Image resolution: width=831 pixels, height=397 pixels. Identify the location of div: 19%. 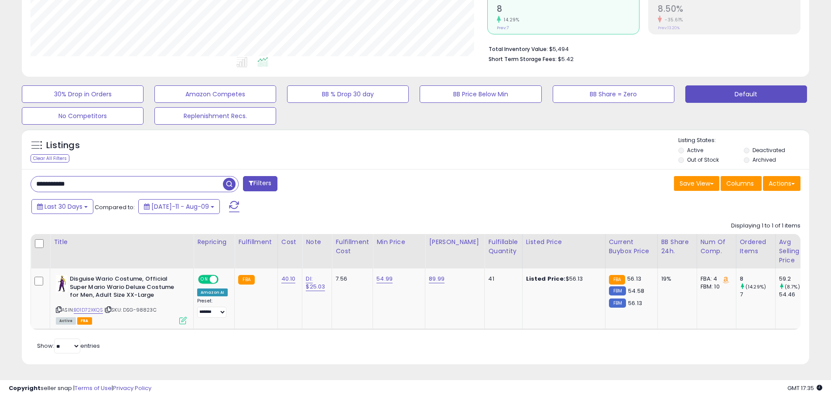
(676, 279).